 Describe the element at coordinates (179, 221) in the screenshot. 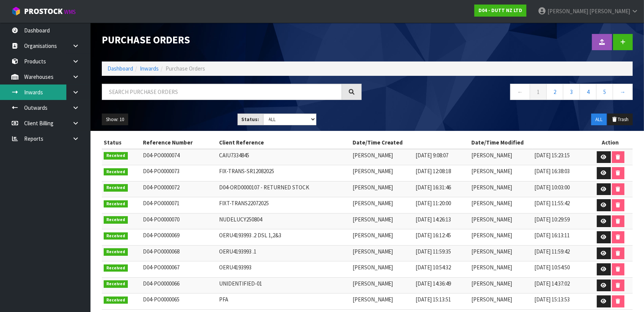

I see `td: D04-PO0000070` at that location.